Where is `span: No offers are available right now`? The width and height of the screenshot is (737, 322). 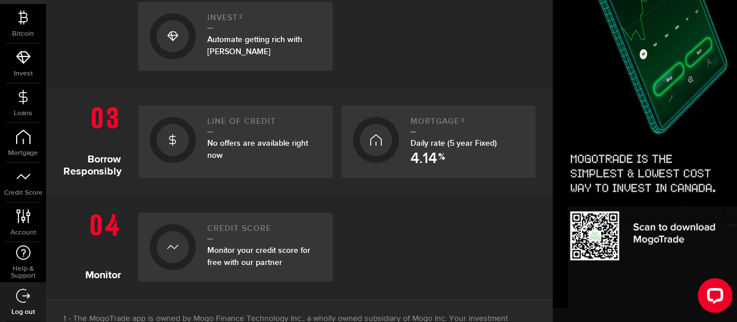 span: No offers are available right now is located at coordinates (257, 149).